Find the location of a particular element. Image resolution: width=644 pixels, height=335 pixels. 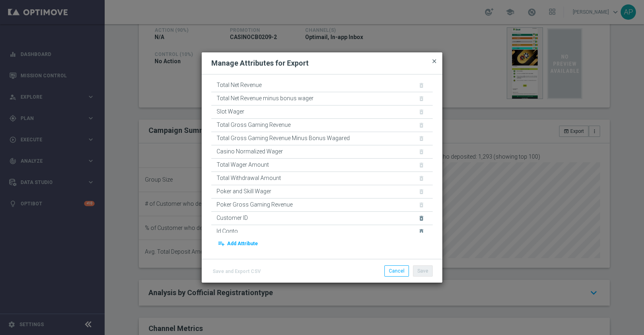

i: playlist_add is located at coordinates (221, 243).